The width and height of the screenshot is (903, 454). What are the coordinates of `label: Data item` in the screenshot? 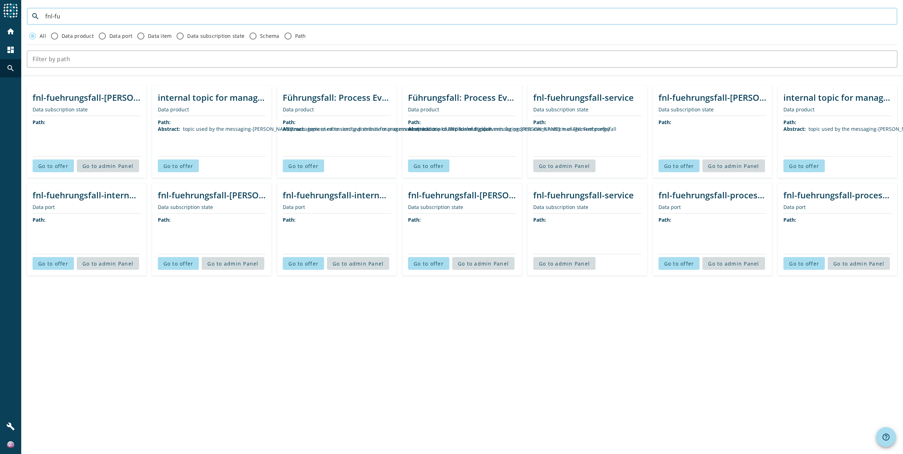 It's located at (159, 36).